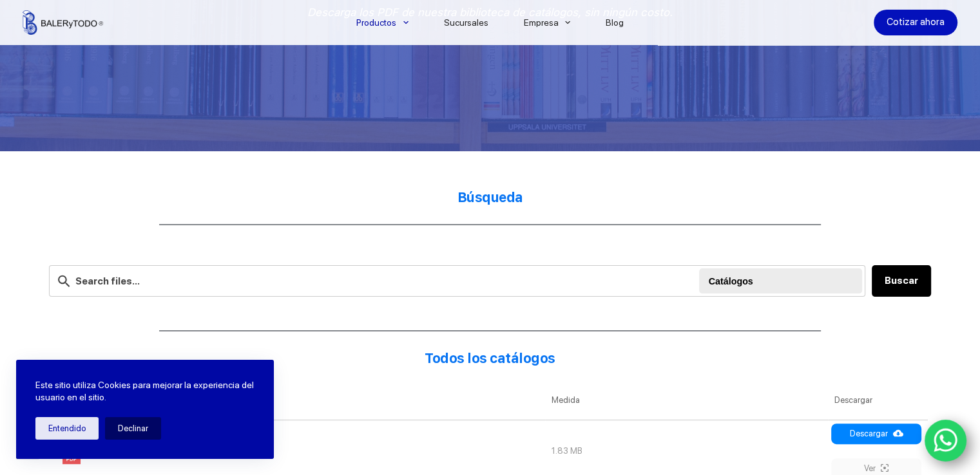 The image size is (980, 475). I want to click on button: Entendido, so click(67, 428).